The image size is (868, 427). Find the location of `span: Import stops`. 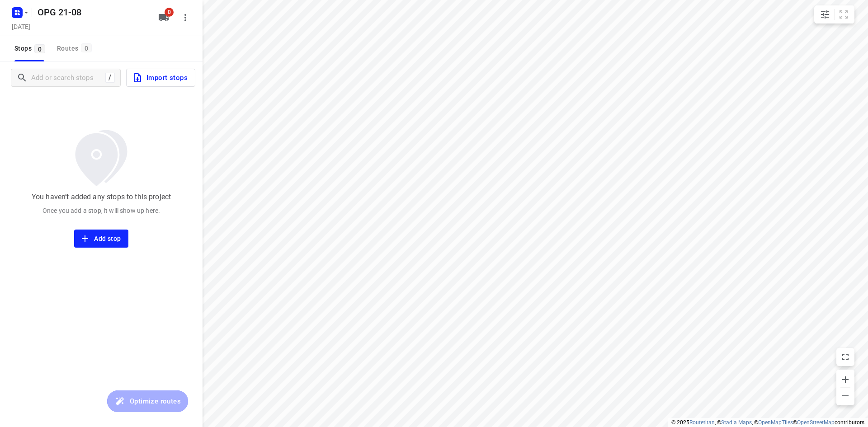

span: Import stops is located at coordinates (159, 78).